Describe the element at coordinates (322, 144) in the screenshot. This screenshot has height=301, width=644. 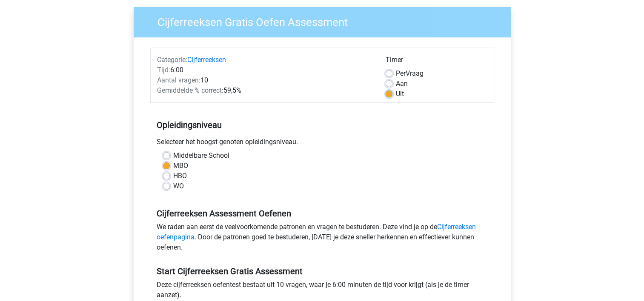
I see `div: Selecteer het hoogst genoten opleidingsniveau.` at that location.